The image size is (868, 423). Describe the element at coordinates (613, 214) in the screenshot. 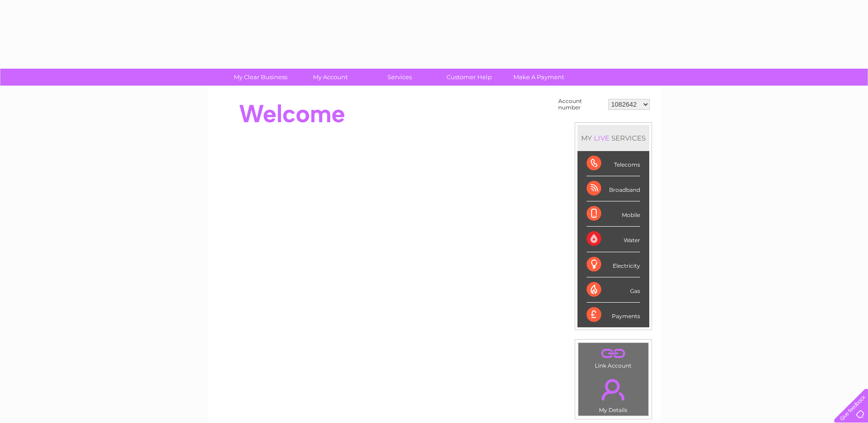

I see `div: Mobile` at that location.